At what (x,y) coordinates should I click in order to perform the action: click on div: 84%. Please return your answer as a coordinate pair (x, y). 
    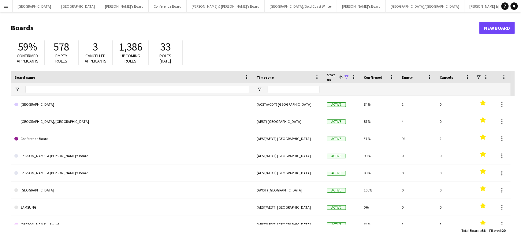
    Looking at the image, I should click on (379, 104).